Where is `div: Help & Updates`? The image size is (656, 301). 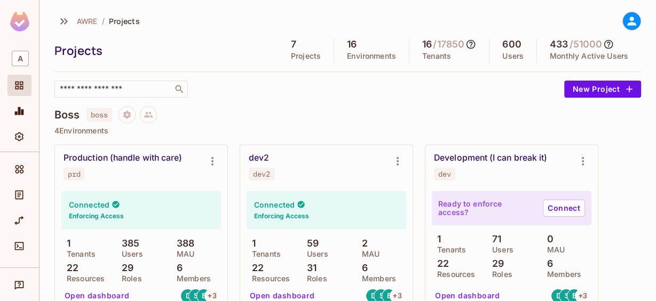
div: Help & Updates is located at coordinates (19, 285).